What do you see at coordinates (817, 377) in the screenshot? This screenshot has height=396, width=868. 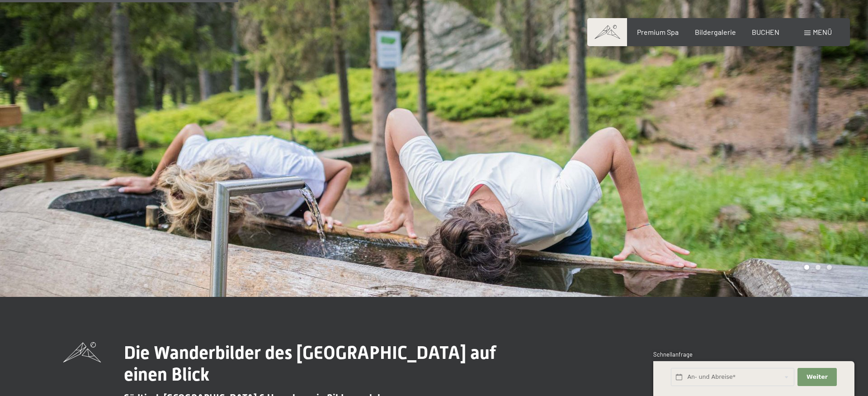 I see `span: Weiter` at bounding box center [817, 377].